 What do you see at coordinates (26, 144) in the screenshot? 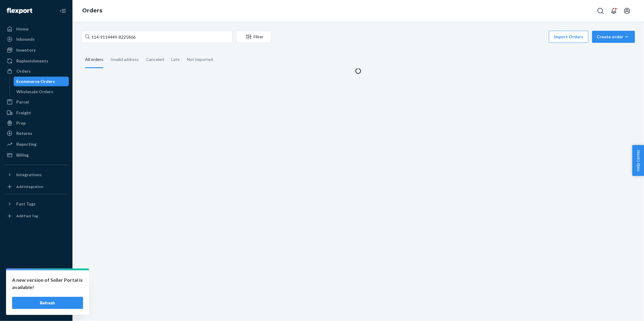
I see `div: Reporting` at bounding box center [26, 144].